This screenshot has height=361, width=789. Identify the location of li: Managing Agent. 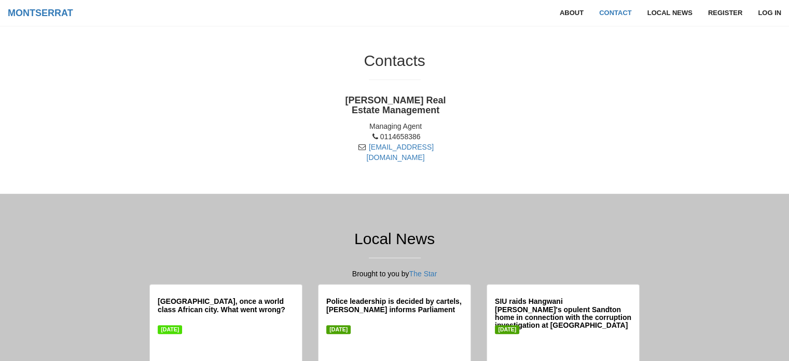
(396, 126).